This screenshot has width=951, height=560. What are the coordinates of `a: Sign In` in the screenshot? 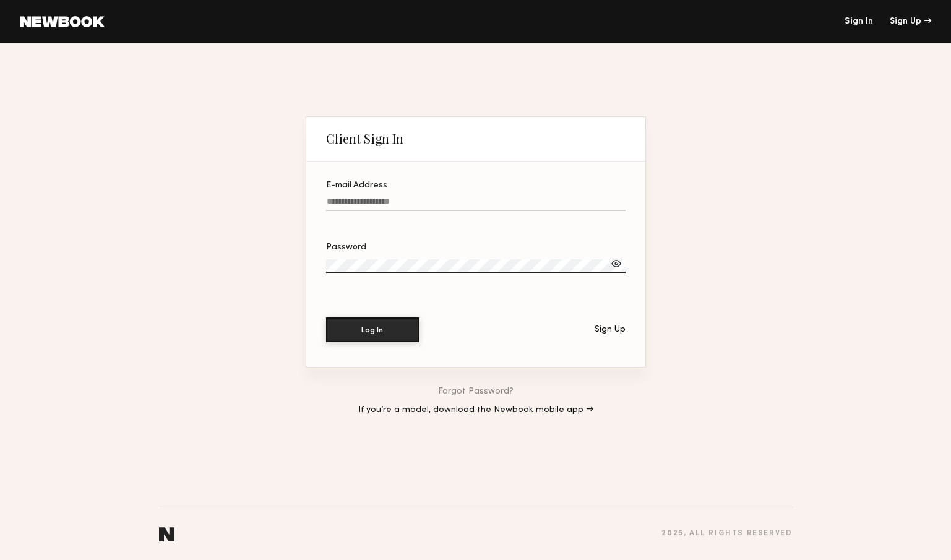 It's located at (859, 22).